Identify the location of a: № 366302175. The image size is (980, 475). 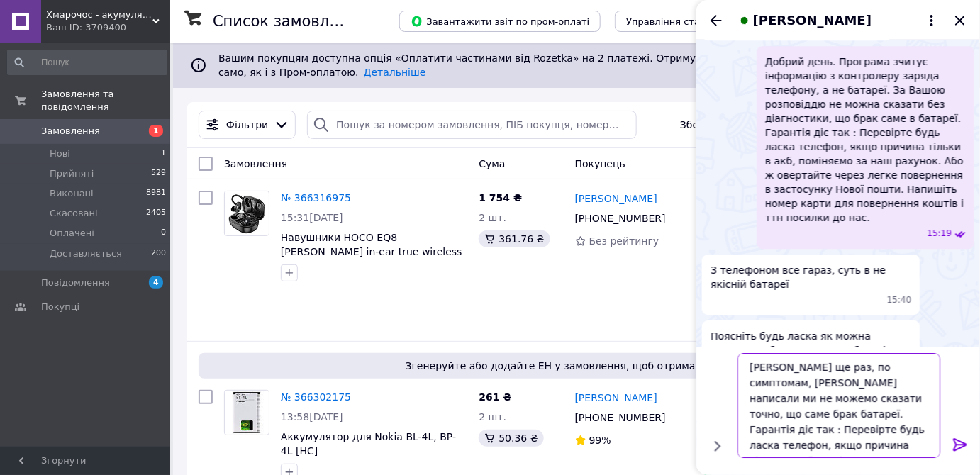
(315, 397).